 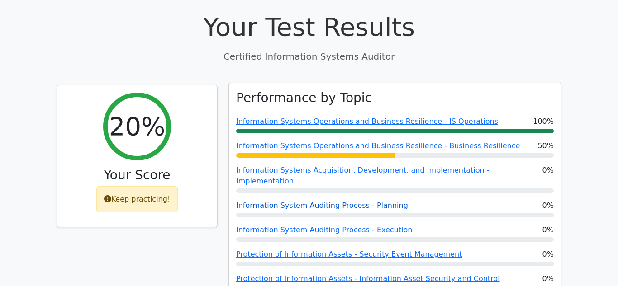 What do you see at coordinates (309, 57) in the screenshot?
I see `p: Certified Information Systems Auditor` at bounding box center [309, 57].